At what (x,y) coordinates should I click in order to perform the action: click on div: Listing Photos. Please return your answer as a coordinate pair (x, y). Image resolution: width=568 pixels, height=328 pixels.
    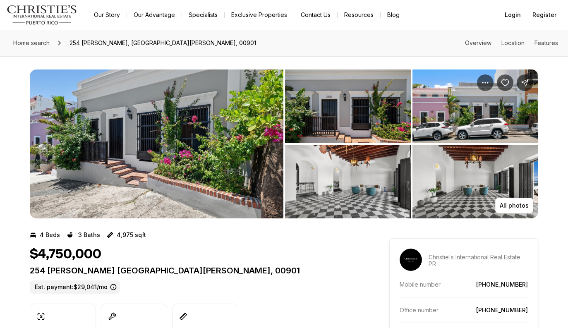
    Looking at the image, I should click on (284, 144).